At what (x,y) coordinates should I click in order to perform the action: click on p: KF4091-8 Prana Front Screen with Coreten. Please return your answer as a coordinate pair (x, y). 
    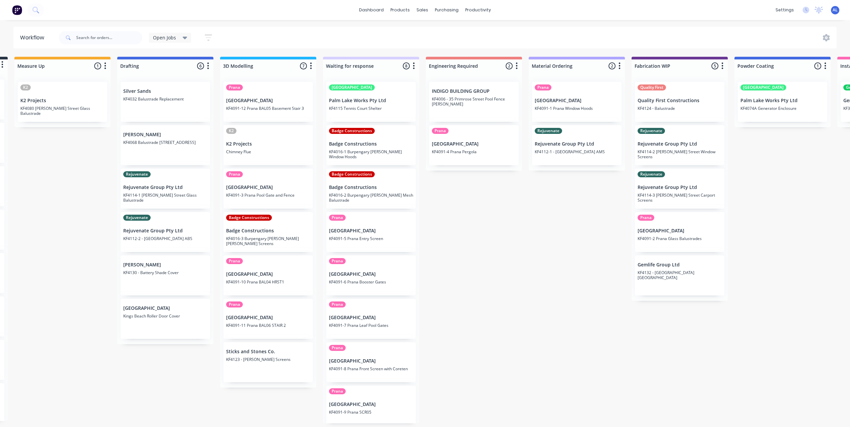
    Looking at the image, I should click on (371, 369).